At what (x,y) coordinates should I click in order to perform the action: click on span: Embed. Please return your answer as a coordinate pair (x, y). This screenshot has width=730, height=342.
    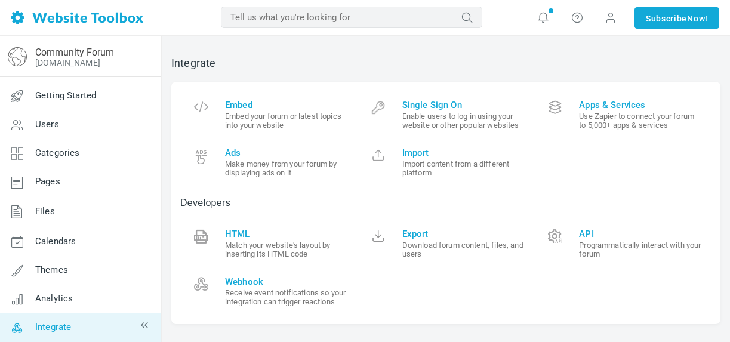
    Looking at the image, I should click on (286, 105).